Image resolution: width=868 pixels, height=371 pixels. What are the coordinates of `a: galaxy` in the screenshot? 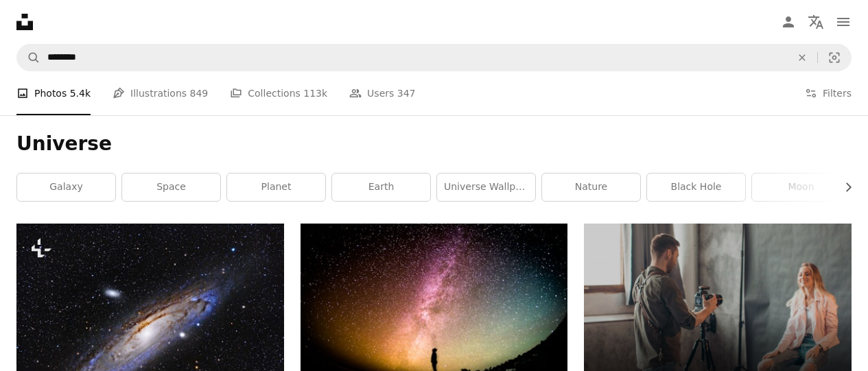 It's located at (66, 187).